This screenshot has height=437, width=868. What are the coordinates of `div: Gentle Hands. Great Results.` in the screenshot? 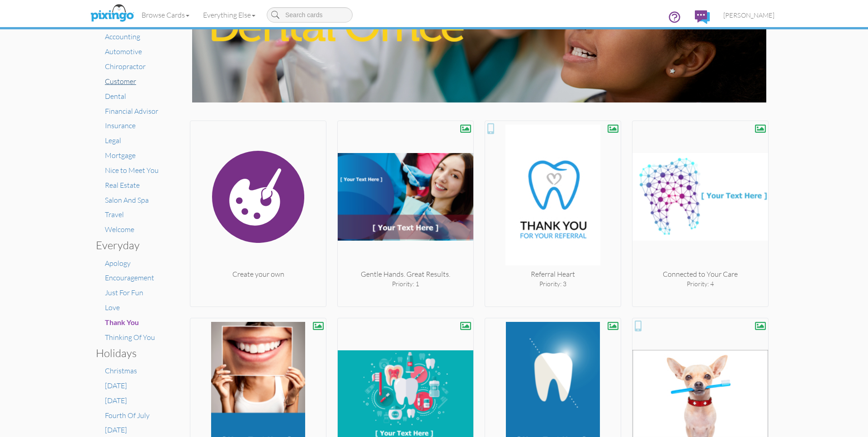 It's located at (406, 274).